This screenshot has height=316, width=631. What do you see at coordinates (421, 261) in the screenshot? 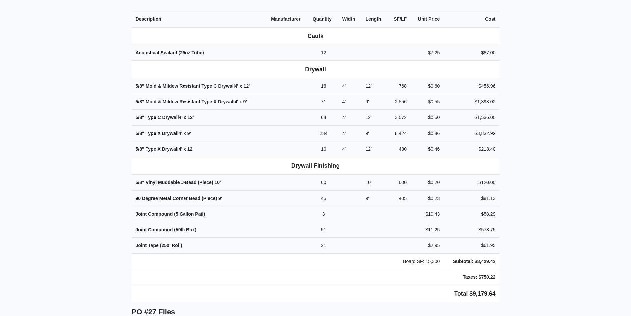
I see `span: Board SF: 15,300` at bounding box center [421, 261].